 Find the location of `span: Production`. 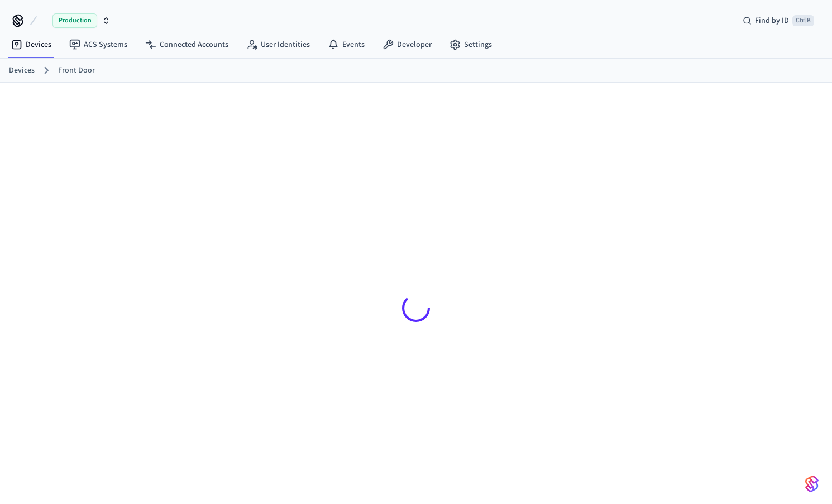

span: Production is located at coordinates (75, 21).